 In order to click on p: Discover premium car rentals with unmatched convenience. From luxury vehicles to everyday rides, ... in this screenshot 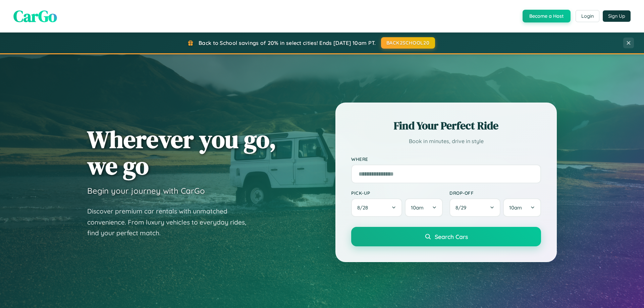, I will do `click(171, 222)`.